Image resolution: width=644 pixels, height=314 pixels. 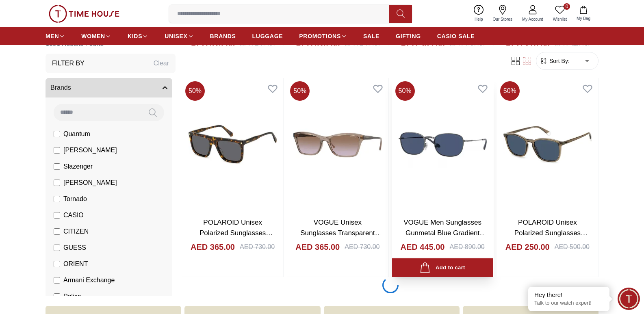 I want to click on input: Slazenger, so click(x=57, y=166).